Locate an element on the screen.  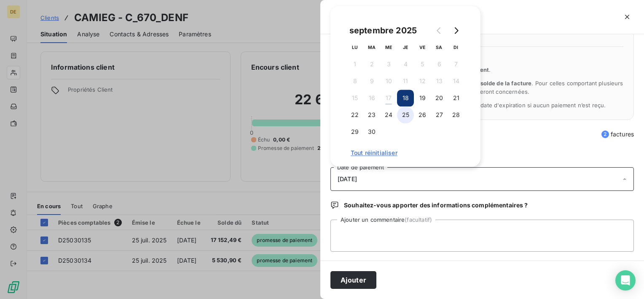
button: 1 is located at coordinates (355, 64).